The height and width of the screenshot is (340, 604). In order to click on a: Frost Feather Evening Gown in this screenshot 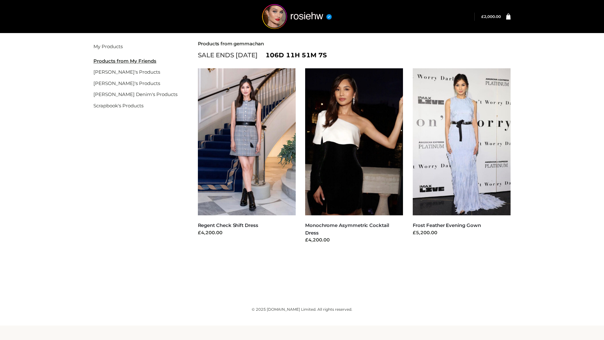, I will do `click(447, 225)`.